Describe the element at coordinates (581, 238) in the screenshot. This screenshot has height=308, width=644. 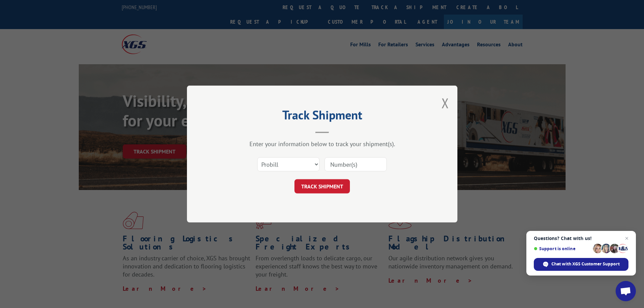
I see `span: Questions? Chat with us!` at that location.